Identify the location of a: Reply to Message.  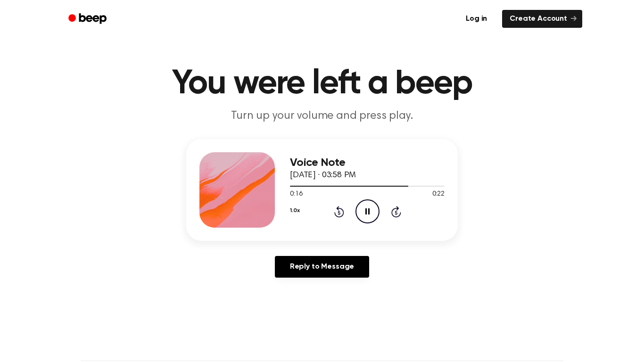
(322, 267).